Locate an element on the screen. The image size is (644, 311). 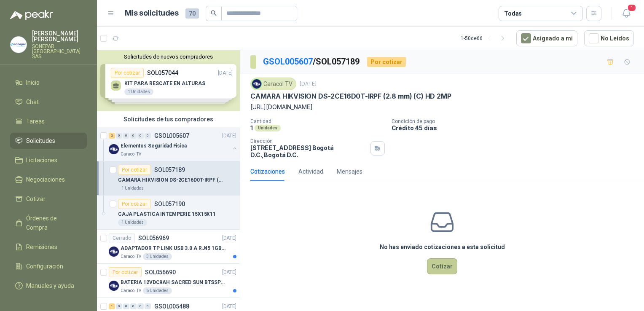
a: Configuración is located at coordinates (49, 267).